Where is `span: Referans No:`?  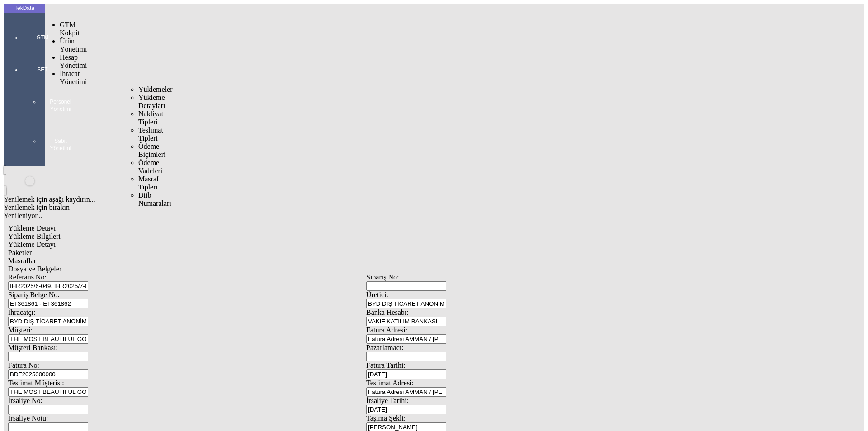
span: Referans No: is located at coordinates (27, 277).